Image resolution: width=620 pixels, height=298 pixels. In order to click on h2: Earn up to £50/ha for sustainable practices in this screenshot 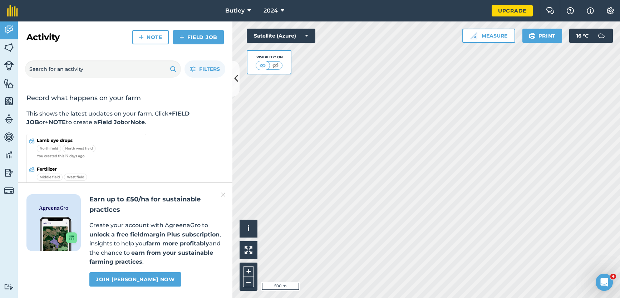, I will do `click(157, 205)`.